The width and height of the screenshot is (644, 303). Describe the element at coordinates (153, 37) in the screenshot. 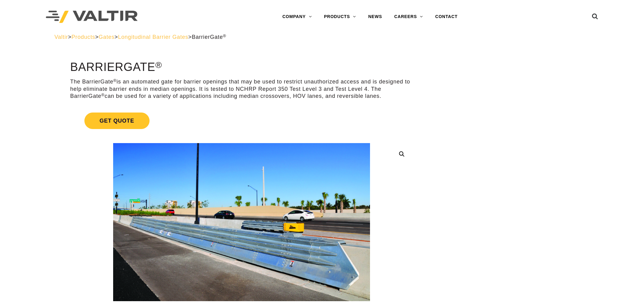

I see `span: Longitudinal Barrier Gates` at that location.